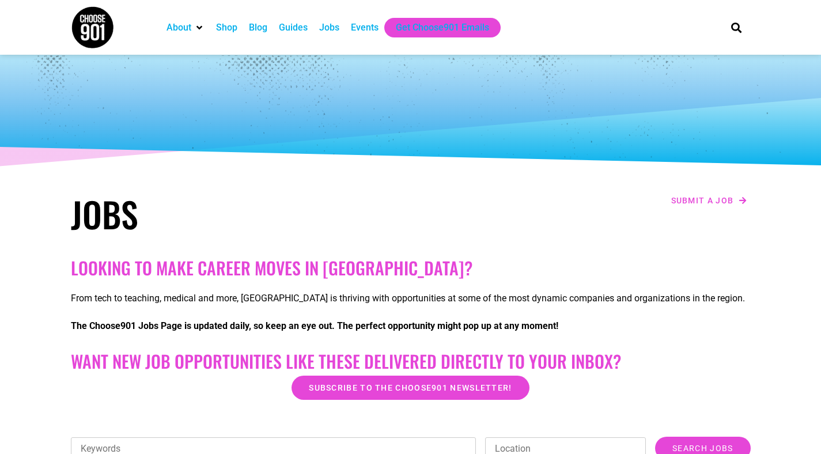  I want to click on div: Jobs, so click(329, 28).